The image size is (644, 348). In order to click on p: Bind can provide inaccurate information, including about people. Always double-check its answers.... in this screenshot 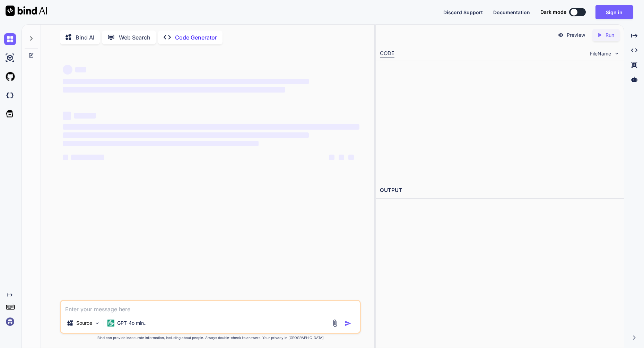, I will do `click(210, 338)`.